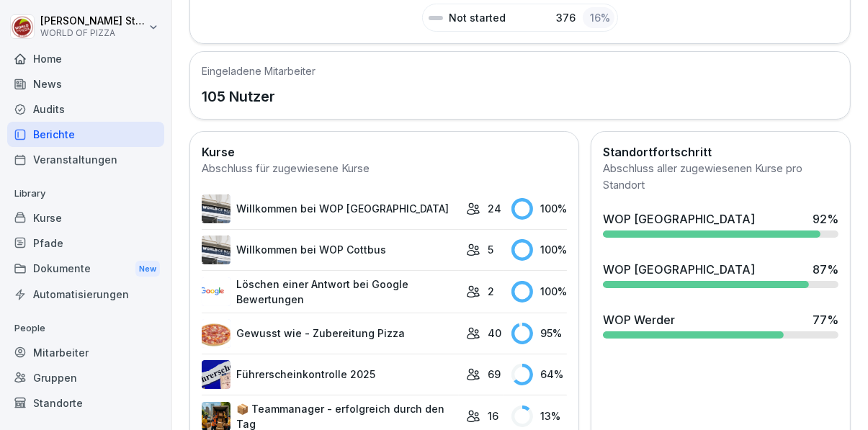 Image resolution: width=868 pixels, height=430 pixels. What do you see at coordinates (86, 58) in the screenshot?
I see `a: Home` at bounding box center [86, 58].